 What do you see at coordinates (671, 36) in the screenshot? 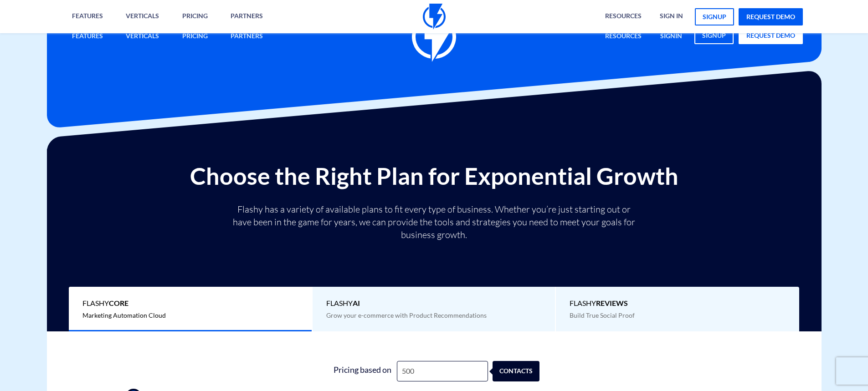
I see `a: signin` at bounding box center [671, 36].